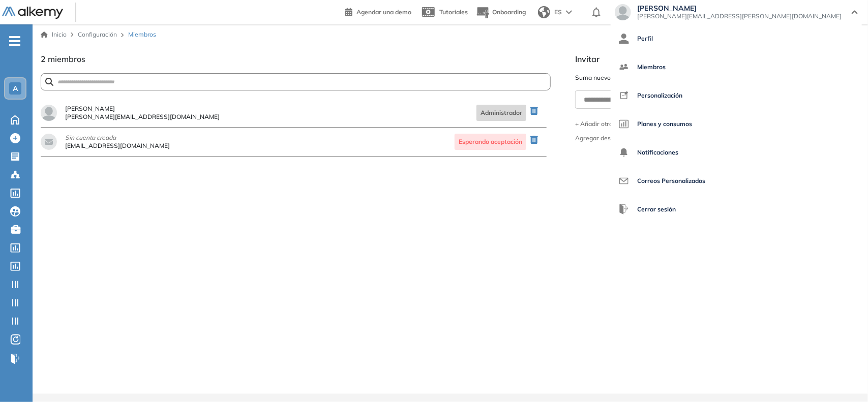 The width and height of the screenshot is (868, 402). I want to click on span: A, so click(15, 88).